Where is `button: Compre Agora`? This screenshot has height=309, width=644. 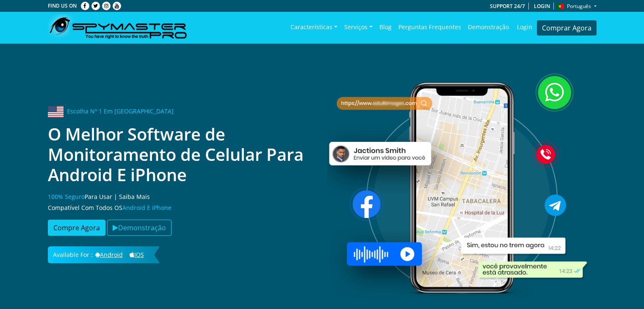
button: Compre Agora is located at coordinates (77, 228).